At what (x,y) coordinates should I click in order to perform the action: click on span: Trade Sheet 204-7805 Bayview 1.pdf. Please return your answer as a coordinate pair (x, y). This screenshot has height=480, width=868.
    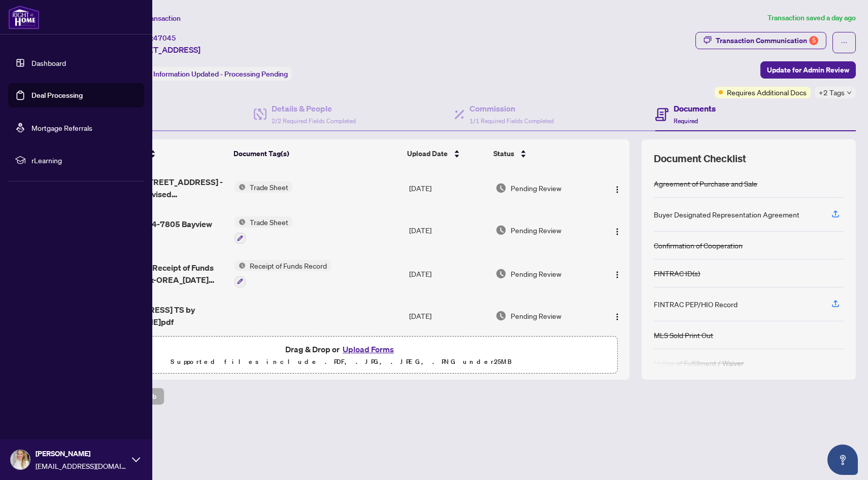
    Looking at the image, I should click on (161, 230).